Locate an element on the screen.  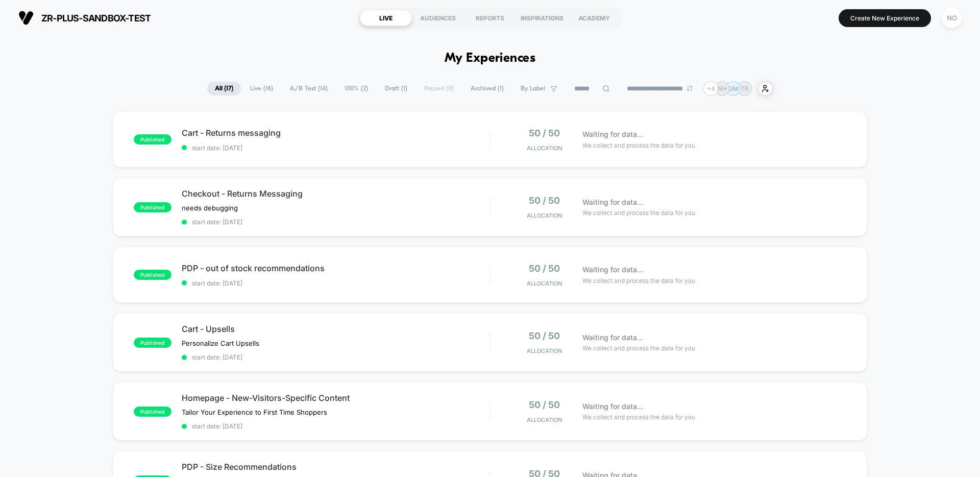
button: zr-plus-sandbox-test is located at coordinates (84, 18).